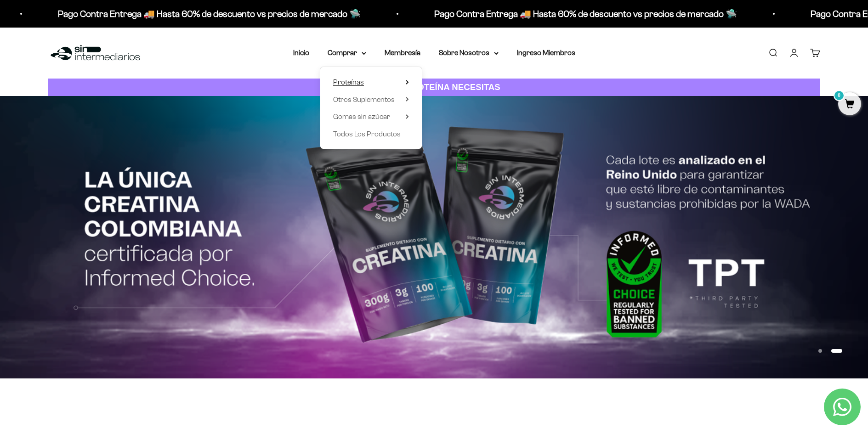  I want to click on summary: Proteínas, so click(371, 82).